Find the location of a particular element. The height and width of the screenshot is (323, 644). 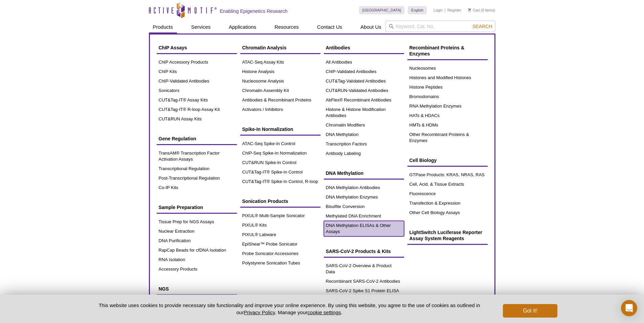

a: ChIP Kits is located at coordinates (196, 72).